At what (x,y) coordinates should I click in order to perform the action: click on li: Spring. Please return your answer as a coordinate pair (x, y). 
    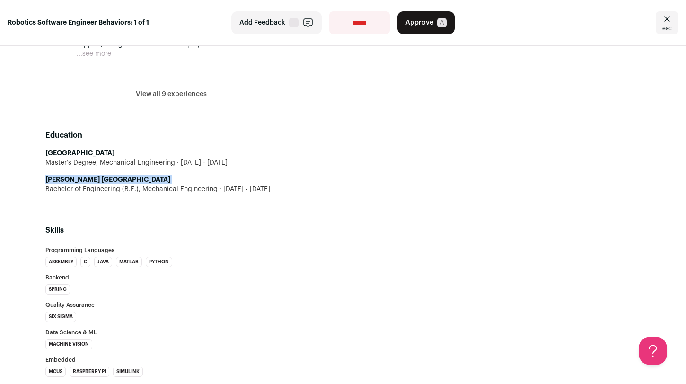
    Looking at the image, I should click on (58, 290).